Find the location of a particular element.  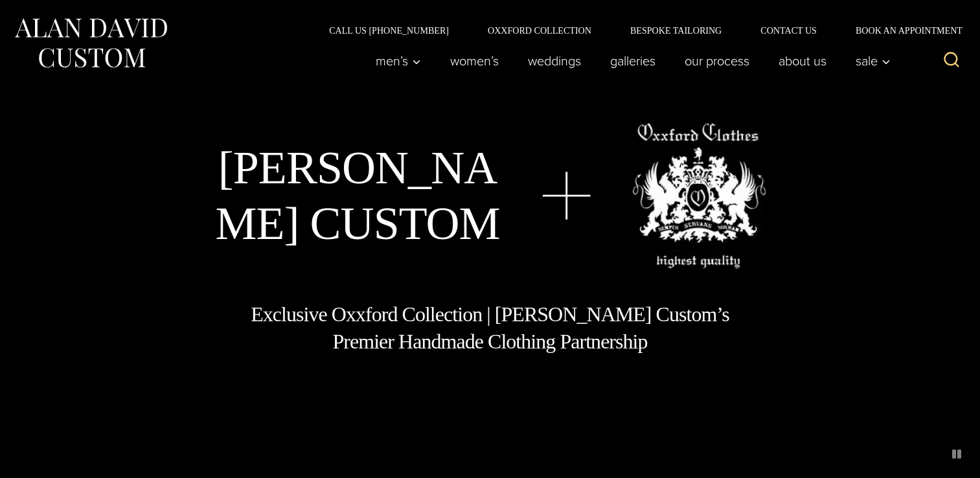

a: Oxxford Collection is located at coordinates (539, 31).